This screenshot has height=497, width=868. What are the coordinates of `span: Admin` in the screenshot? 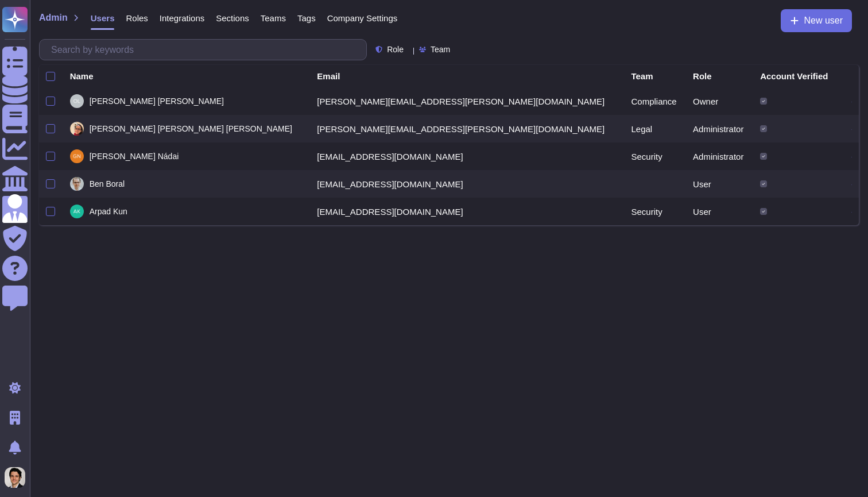 It's located at (53, 18).